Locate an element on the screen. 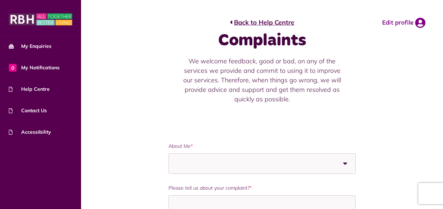  span: My Enquiries is located at coordinates (30, 46).